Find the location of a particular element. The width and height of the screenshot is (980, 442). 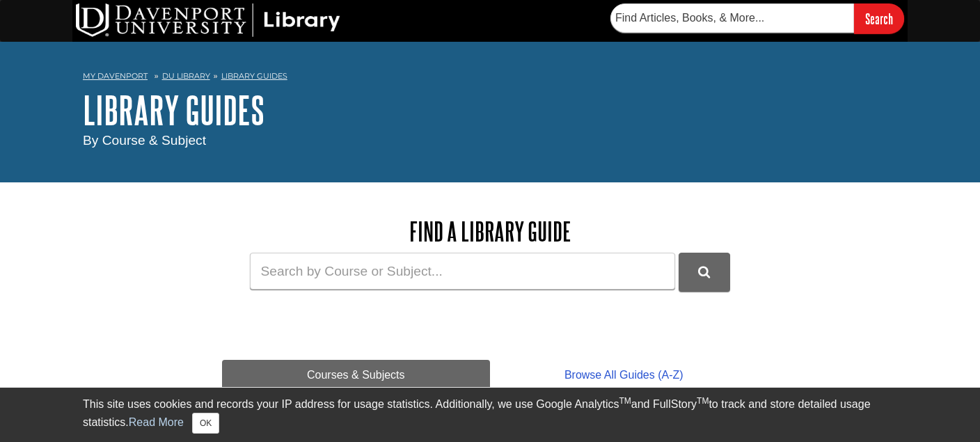

nav: breadcrumb is located at coordinates (490, 78).